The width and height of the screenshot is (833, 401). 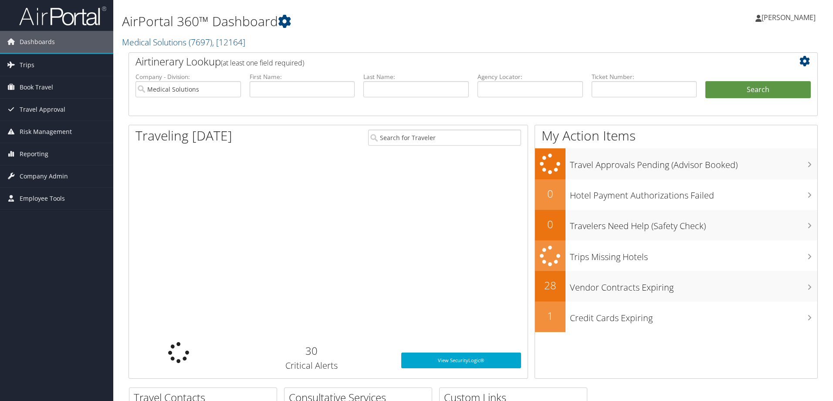 I want to click on h2: Airtinerary Lookup, so click(x=445, y=61).